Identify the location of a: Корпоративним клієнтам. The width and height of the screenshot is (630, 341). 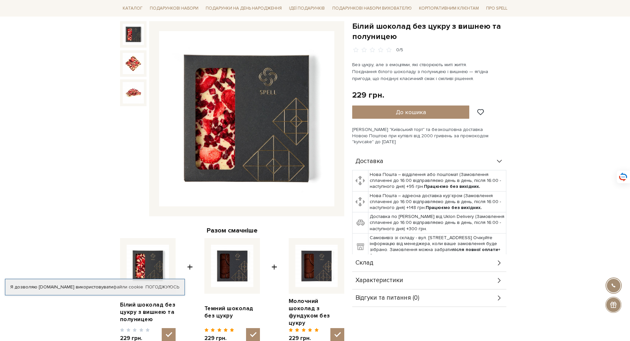
(449, 8).